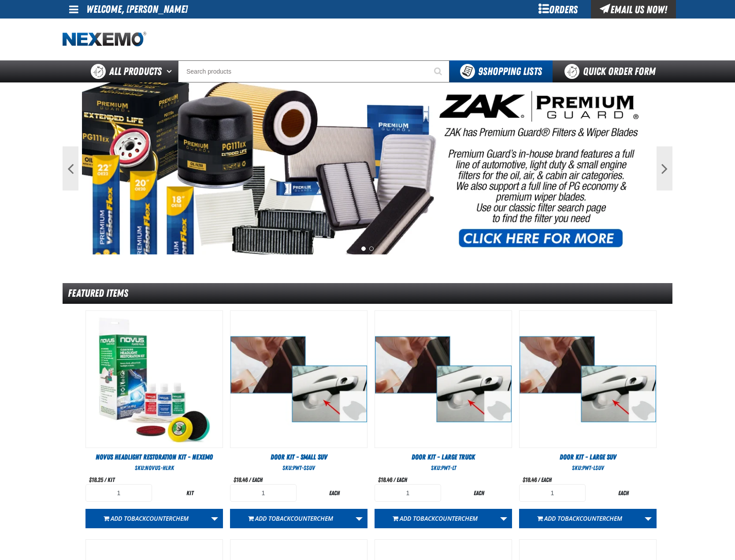  I want to click on View Details of the Door Kit - Large Truck, so click(443, 379).